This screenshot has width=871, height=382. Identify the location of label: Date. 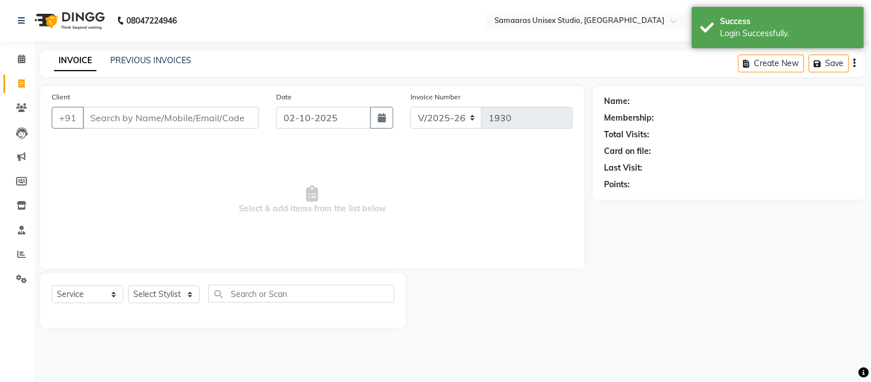
(284, 97).